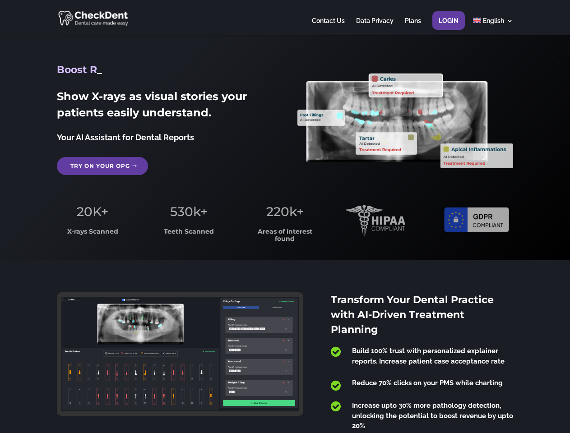 The width and height of the screenshot is (570, 433). What do you see at coordinates (164, 107) in the screenshot?
I see `h2: Show X-rays as visual stories your patients easily understand.` at bounding box center [164, 107].